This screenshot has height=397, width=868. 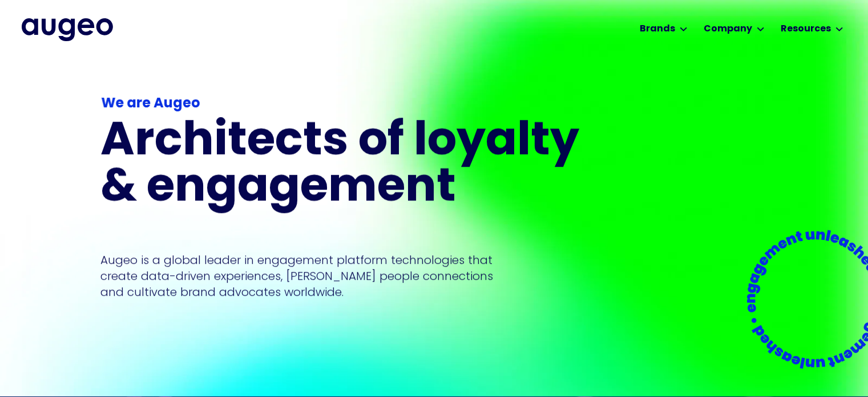 What do you see at coordinates (658, 30) in the screenshot?
I see `div: Brands` at bounding box center [658, 30].